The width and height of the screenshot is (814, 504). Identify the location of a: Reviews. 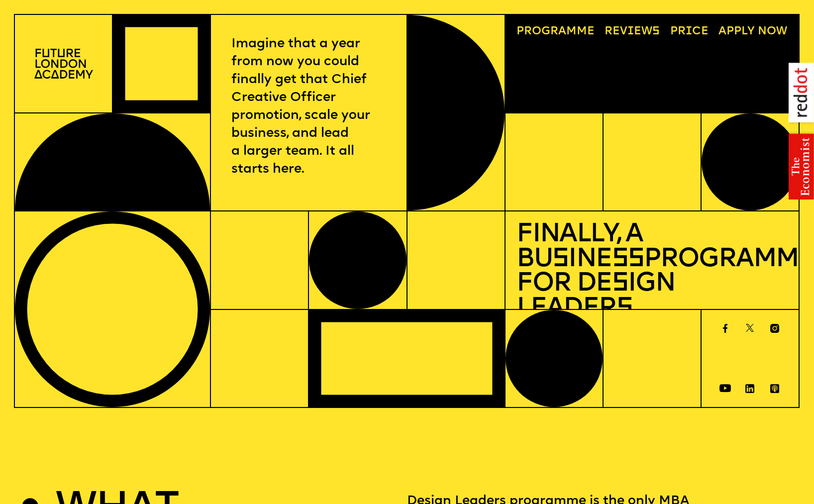
(633, 31).